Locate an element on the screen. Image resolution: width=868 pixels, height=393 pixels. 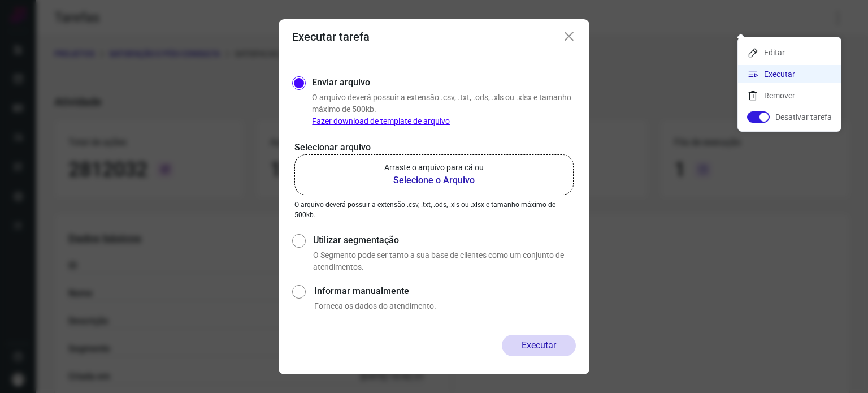
p: O Segmento pode ser tanto a sua base de clientes como um conjunto de atendimentos. is located at coordinates (444, 261).